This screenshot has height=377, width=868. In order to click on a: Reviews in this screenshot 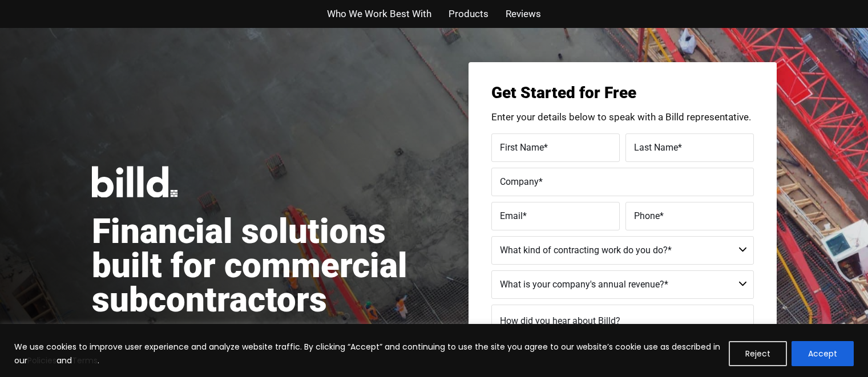, I will do `click(524, 14)`.